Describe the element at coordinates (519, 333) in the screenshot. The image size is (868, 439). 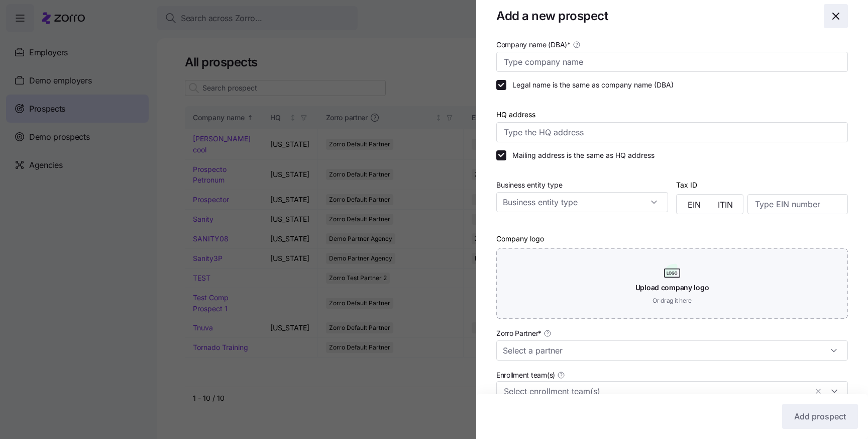
I see `span: Zorro Partner *` at that location.